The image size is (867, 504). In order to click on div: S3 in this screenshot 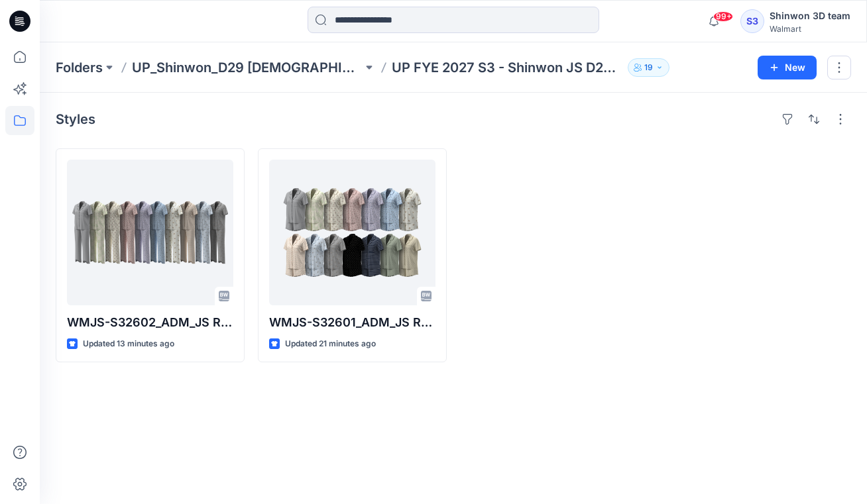, I will do `click(753, 21)`.